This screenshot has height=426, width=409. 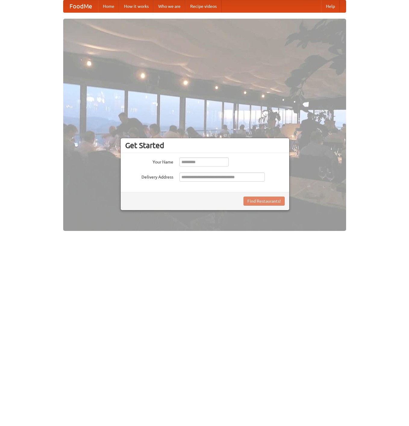 What do you see at coordinates (205, 145) in the screenshot?
I see `h3: Get Started` at bounding box center [205, 145].